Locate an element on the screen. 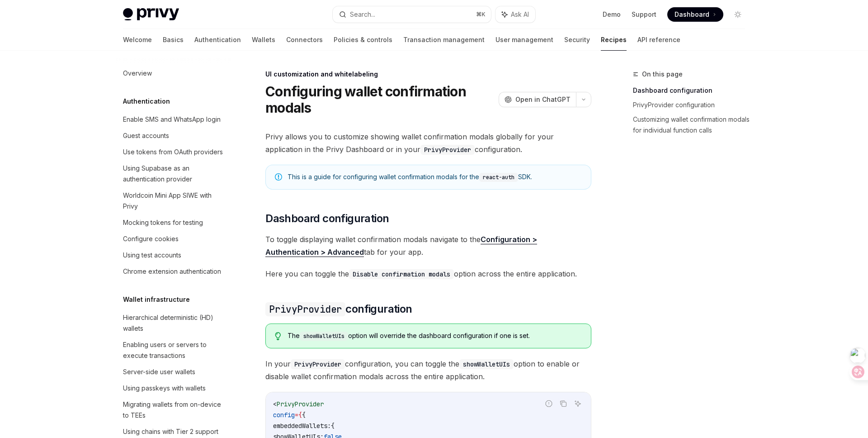  a: Demo is located at coordinates (612, 15).